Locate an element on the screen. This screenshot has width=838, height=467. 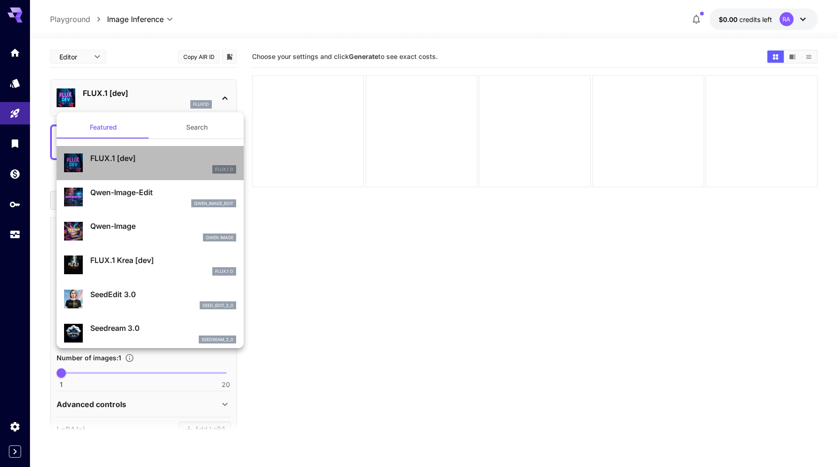
p: seed_edit_3_0 is located at coordinates (218, 305).